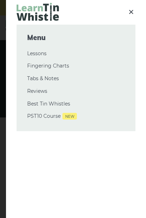  I want to click on a: LearnTinWhistle.com, so click(38, 18).